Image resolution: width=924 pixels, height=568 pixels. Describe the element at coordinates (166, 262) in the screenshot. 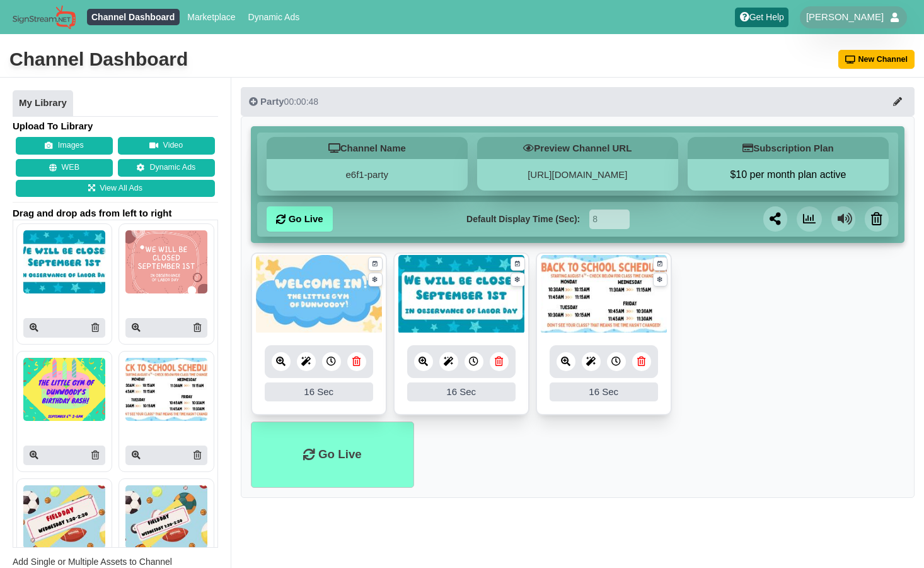

I see `img: P250x250 image processing20250816 804745 a2g55b` at that location.